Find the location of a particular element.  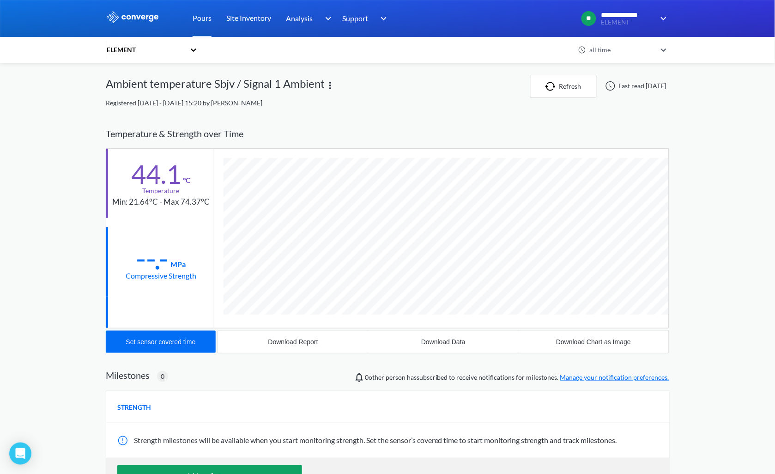

button: Set sensor covered time is located at coordinates (161, 342).